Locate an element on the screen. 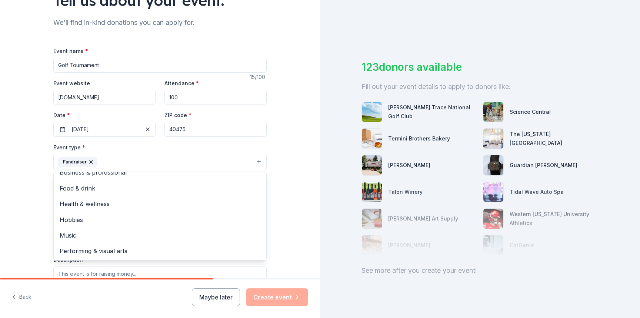 Image resolution: width=640 pixels, height=318 pixels. span: Food & drink is located at coordinates (160, 188).